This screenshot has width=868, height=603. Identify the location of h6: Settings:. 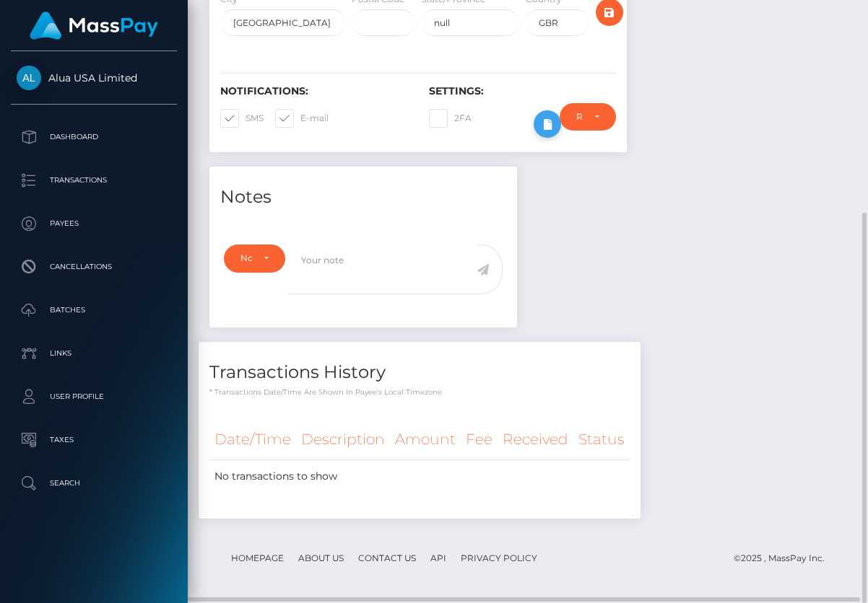
(522, 91).